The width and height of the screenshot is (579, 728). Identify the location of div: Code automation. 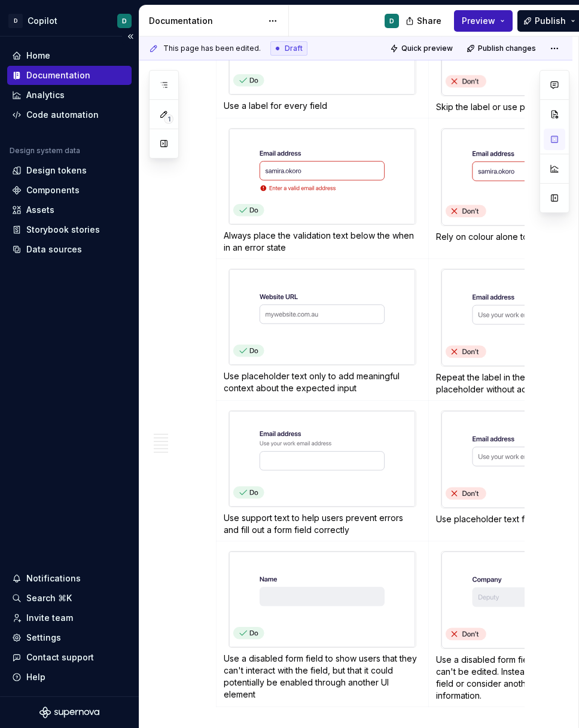
(62, 115).